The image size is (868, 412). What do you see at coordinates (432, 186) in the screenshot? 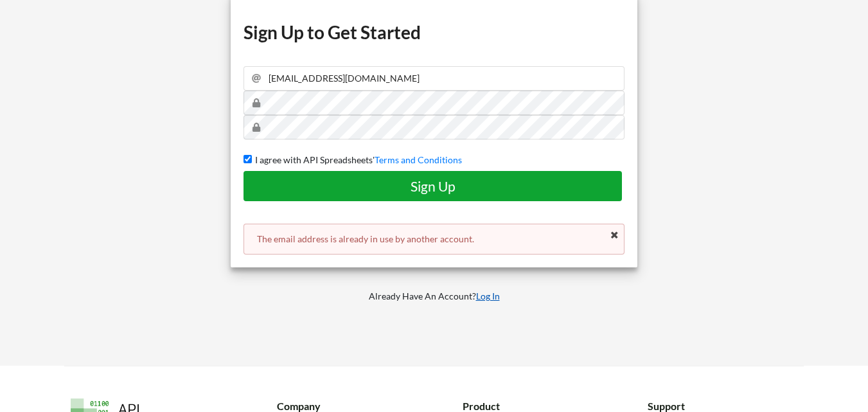
I see `button: Sign Up` at bounding box center [432, 186].